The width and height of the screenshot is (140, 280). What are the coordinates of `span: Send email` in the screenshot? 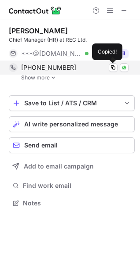 It's located at (41, 145).